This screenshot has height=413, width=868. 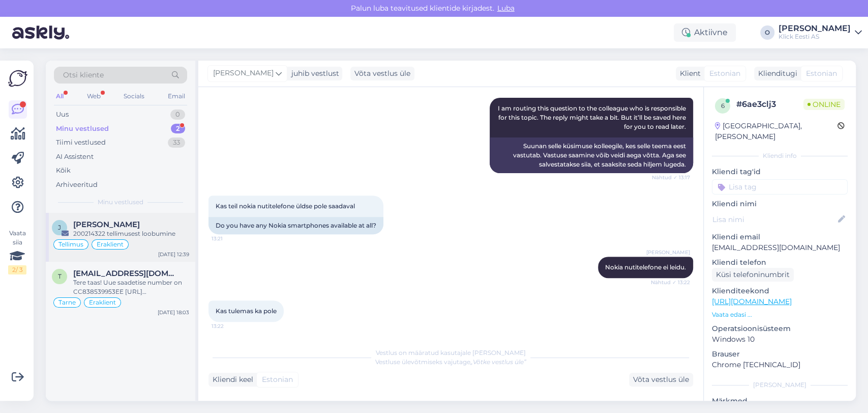 What do you see at coordinates (63, 171) in the screenshot?
I see `div: Kõik` at bounding box center [63, 171].